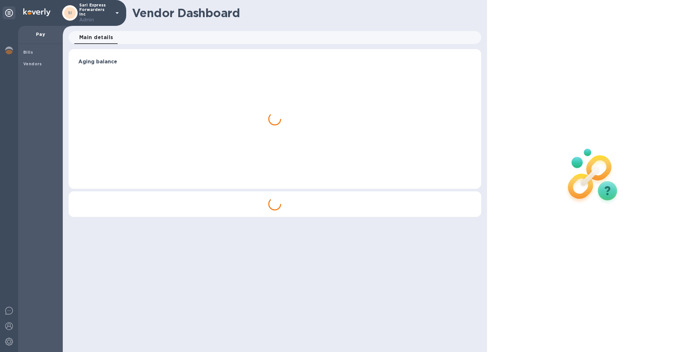  I want to click on b: Bills, so click(28, 52).